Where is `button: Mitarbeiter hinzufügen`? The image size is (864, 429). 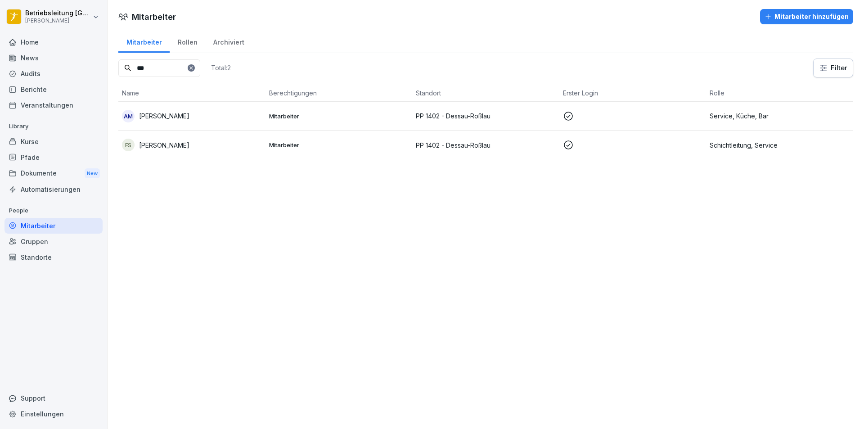
button: Mitarbeiter hinzufügen is located at coordinates (807, 17).